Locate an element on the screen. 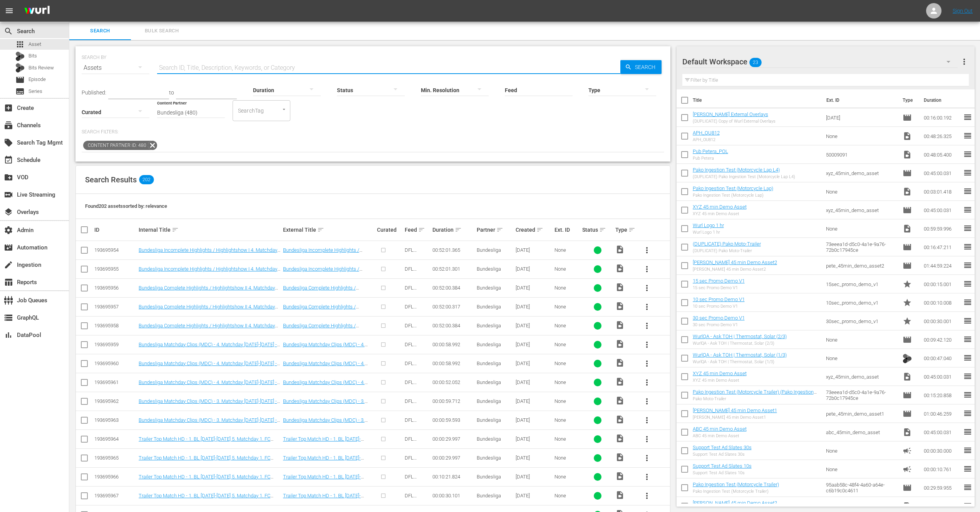 This screenshot has height=512, width=980. a: (DUPLICATE) Pako Moto-Trailer is located at coordinates (726, 243).